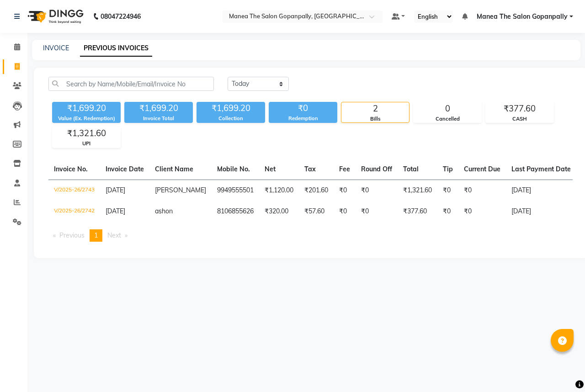  I want to click on div: Bills, so click(375, 119).